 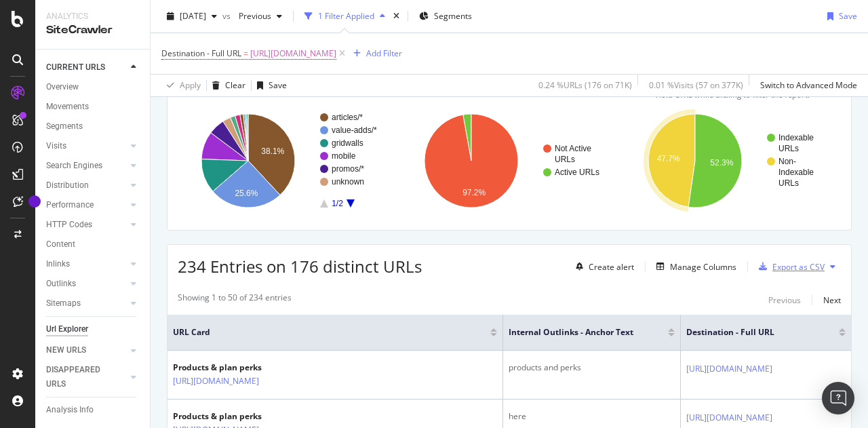 What do you see at coordinates (445, 16) in the screenshot?
I see `button: Segments` at bounding box center [445, 16].